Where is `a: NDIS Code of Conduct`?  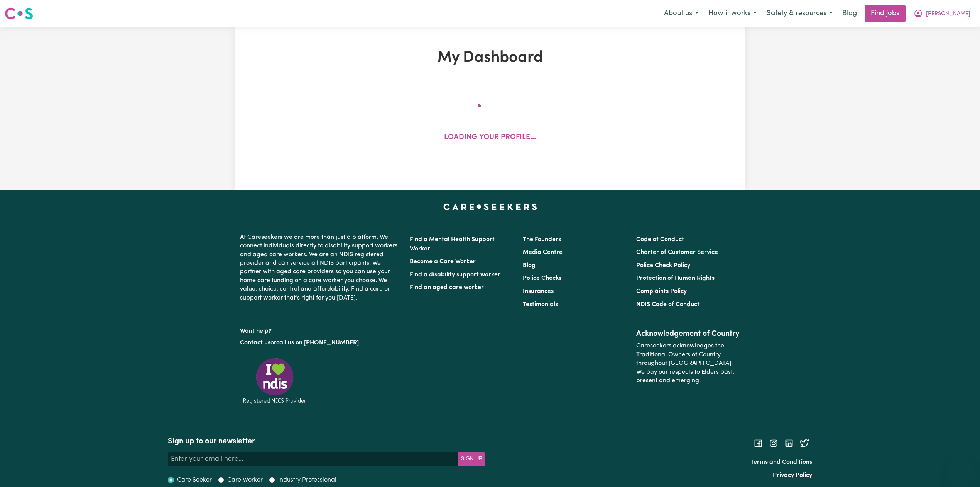
a: NDIS Code of Conduct is located at coordinates (668, 304).